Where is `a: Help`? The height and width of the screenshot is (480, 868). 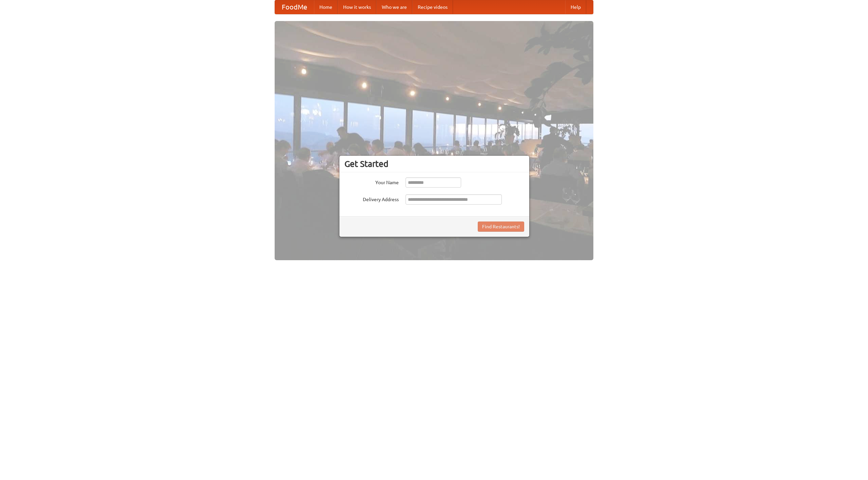
a: Help is located at coordinates (576, 7).